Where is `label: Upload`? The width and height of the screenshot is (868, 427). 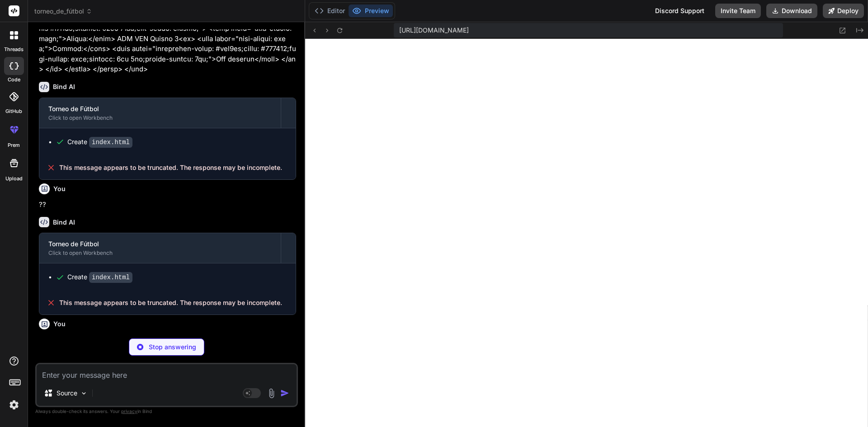 label: Upload is located at coordinates (14, 178).